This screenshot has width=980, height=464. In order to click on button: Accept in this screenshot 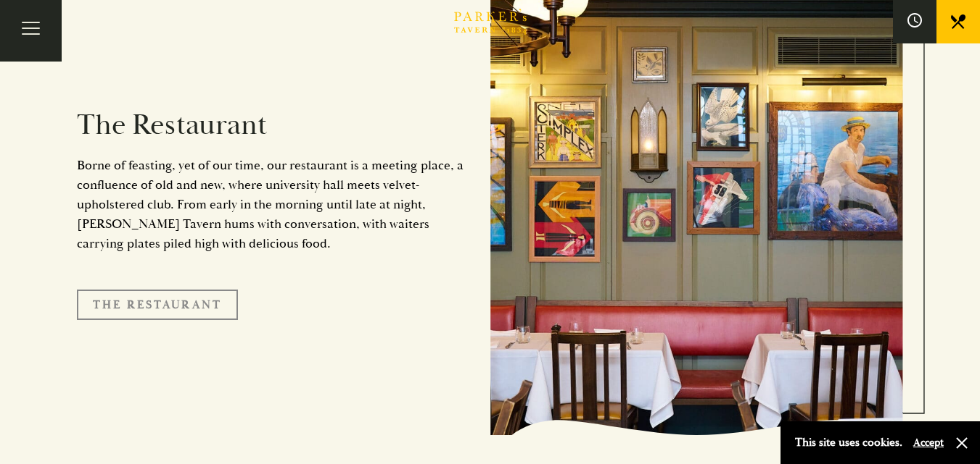, I will do `click(928, 443)`.